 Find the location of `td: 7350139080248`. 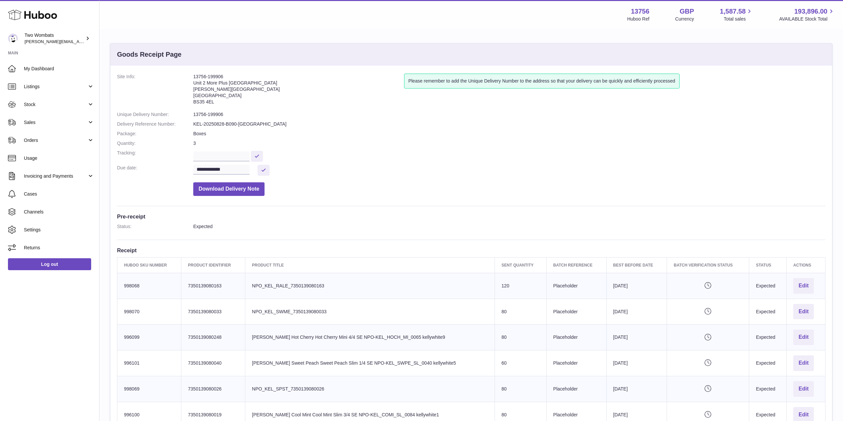

td: 7350139080248 is located at coordinates (213, 338).